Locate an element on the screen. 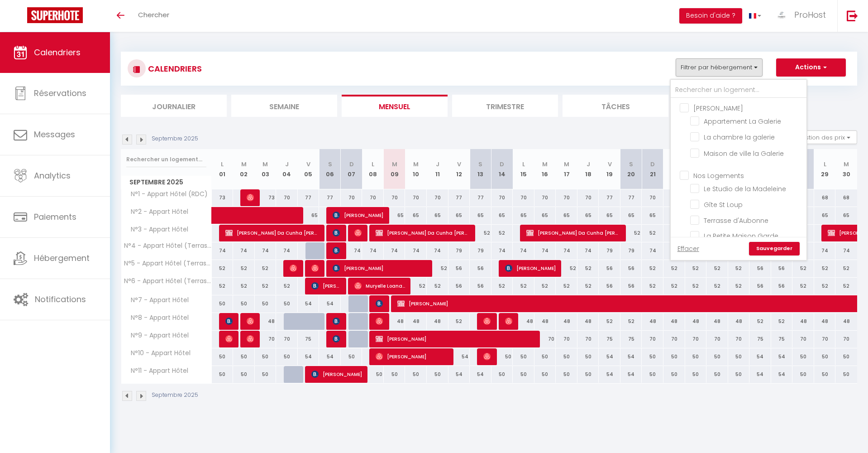 This screenshot has width=868, height=453. li: Trimestre is located at coordinates (505, 106).